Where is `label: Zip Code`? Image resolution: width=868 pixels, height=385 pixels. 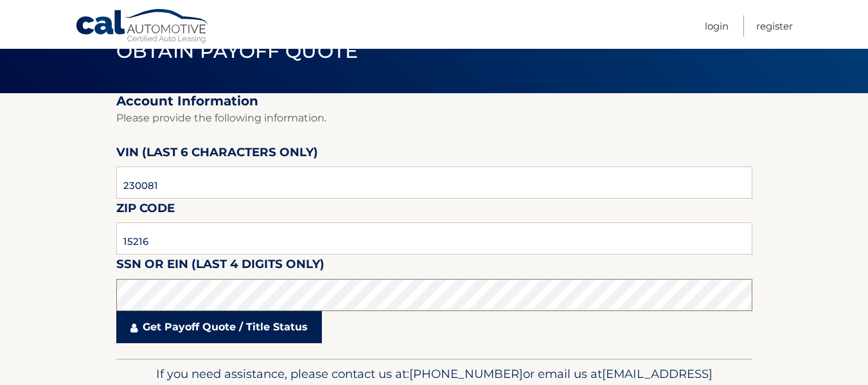
label: Zip Code is located at coordinates (145, 210).